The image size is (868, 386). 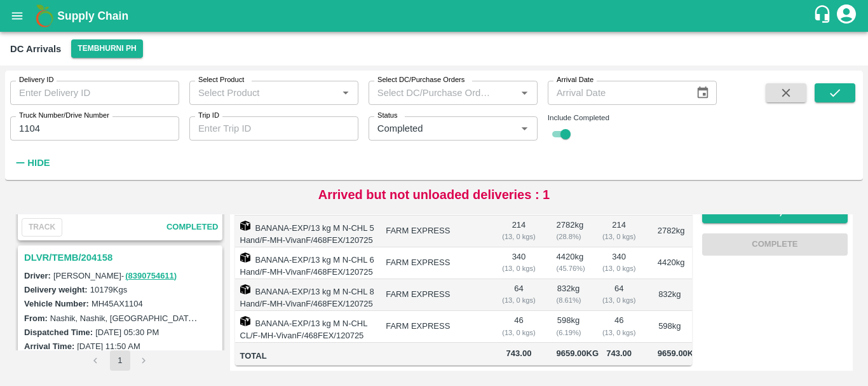 What do you see at coordinates (49, 346) in the screenshot?
I see `label: Arrival Time:` at bounding box center [49, 346].